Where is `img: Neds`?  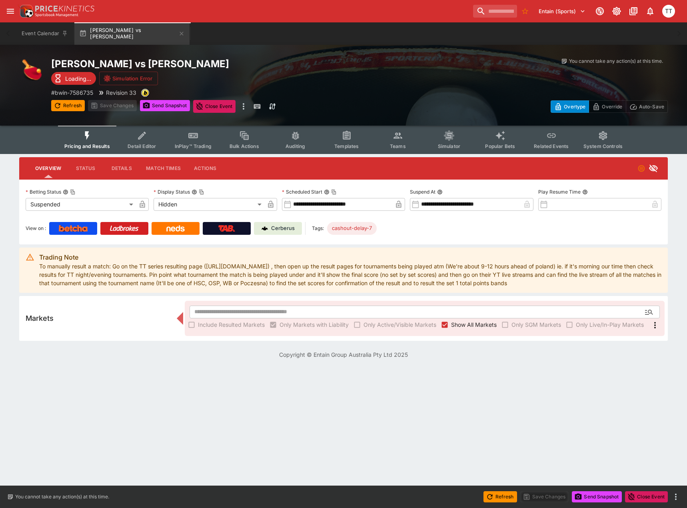
img: Neds is located at coordinates (175, 228).